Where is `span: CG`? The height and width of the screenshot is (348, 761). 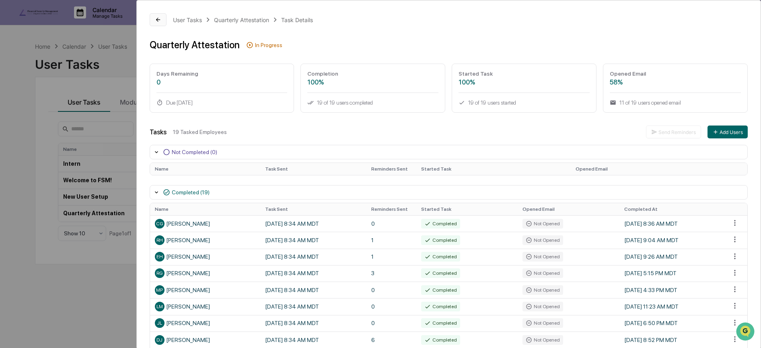
span: CG is located at coordinates (159, 224).